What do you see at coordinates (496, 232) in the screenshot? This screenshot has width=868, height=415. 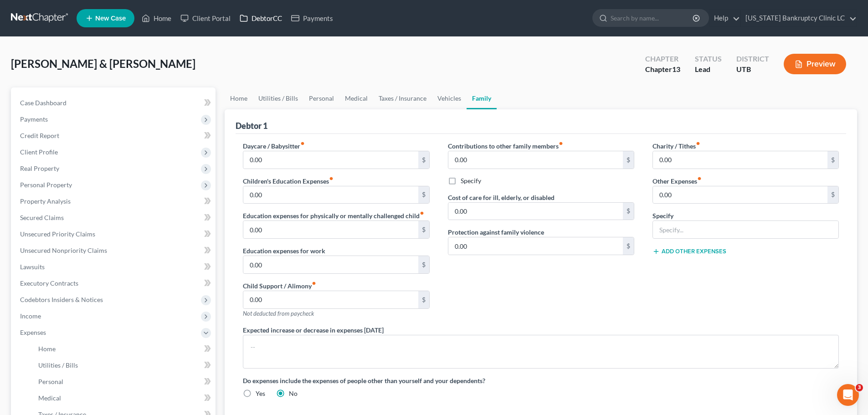 I see `label: Protection against family violence` at bounding box center [496, 232].